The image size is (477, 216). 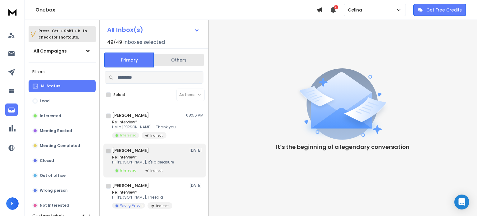 What do you see at coordinates (45, 101) in the screenshot?
I see `p: Lead` at bounding box center [45, 101].